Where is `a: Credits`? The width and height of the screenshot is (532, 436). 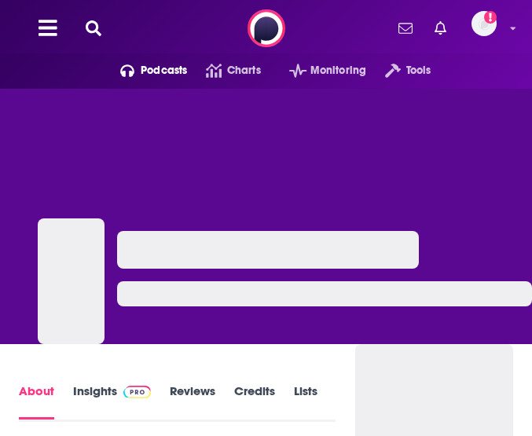 a: Credits is located at coordinates (255, 402).